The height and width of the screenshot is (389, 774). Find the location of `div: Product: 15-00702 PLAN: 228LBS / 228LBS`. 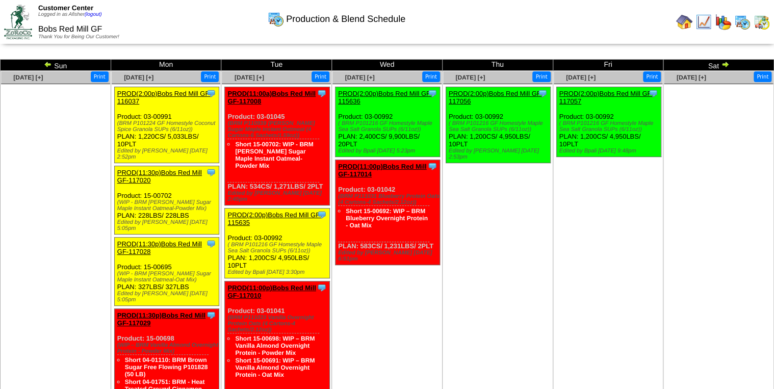

div: Product: 15-00702 PLAN: 228LBS / 228LBS is located at coordinates (166, 200).